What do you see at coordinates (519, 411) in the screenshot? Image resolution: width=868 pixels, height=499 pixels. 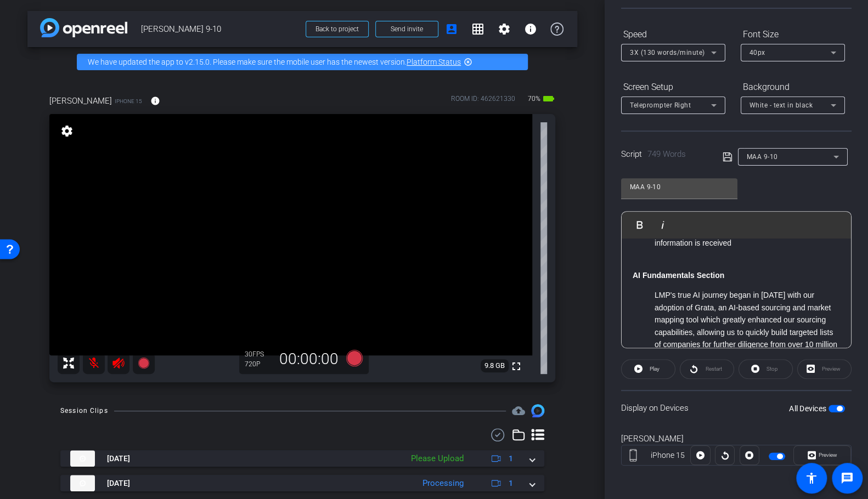 I see `mat-icon: cloud_upload` at bounding box center [519, 411].